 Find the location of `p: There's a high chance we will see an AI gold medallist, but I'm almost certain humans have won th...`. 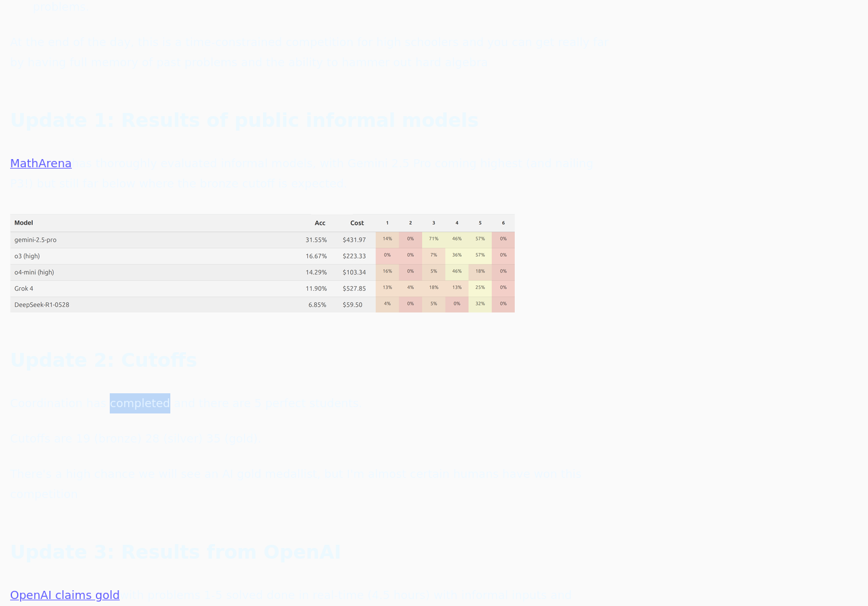

p: There's a high chance we will see an AI gold medallist, but I'm almost certain humans have won th... is located at coordinates (313, 485).